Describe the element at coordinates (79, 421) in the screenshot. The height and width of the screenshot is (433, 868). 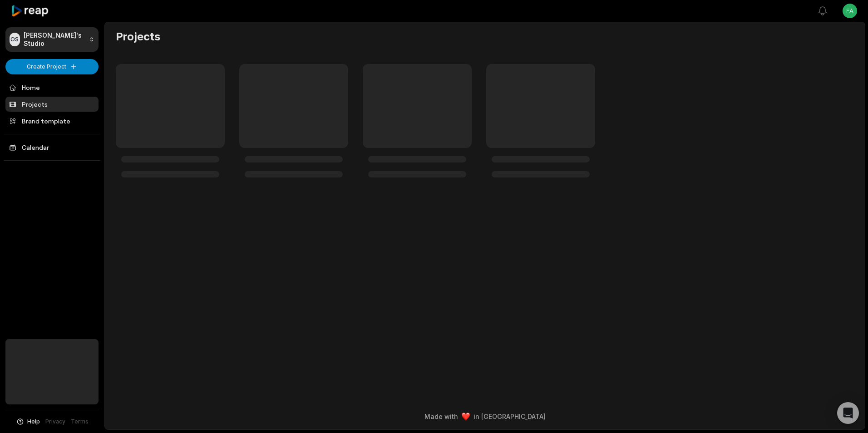
I see `a: Terms` at that location.